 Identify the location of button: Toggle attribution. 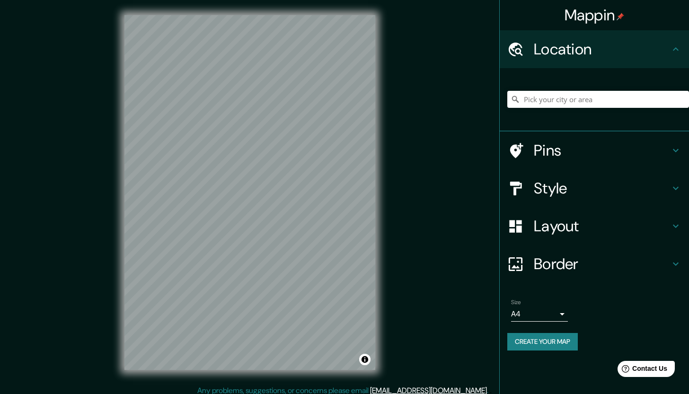
(365, 360).